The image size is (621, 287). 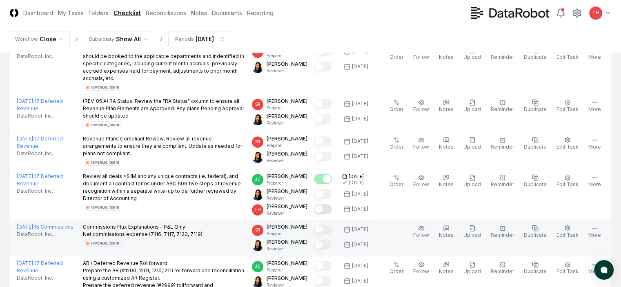 What do you see at coordinates (164, 109) in the screenshot?
I see `p: (REV-05.A) RA Status: Review the "RA Status" column to ensure all Revenue Plan Elements are Appro...` at bounding box center [164, 109].